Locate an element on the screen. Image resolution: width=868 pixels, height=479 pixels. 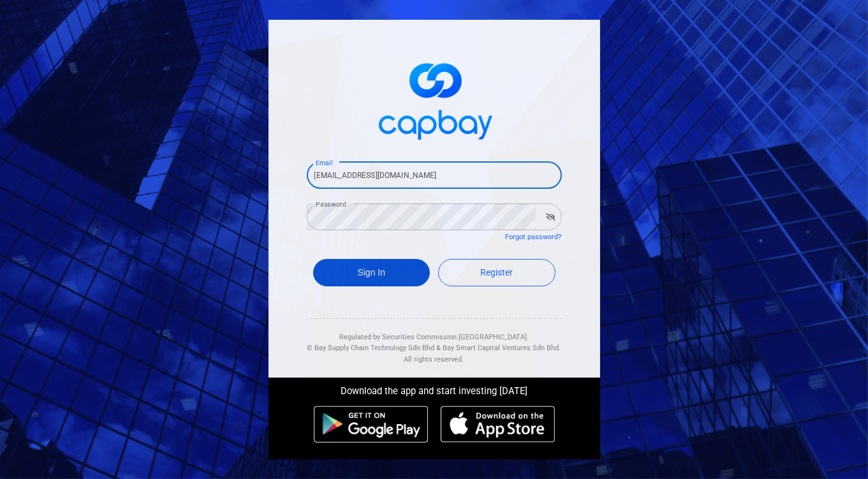
img: logo is located at coordinates (434, 99).